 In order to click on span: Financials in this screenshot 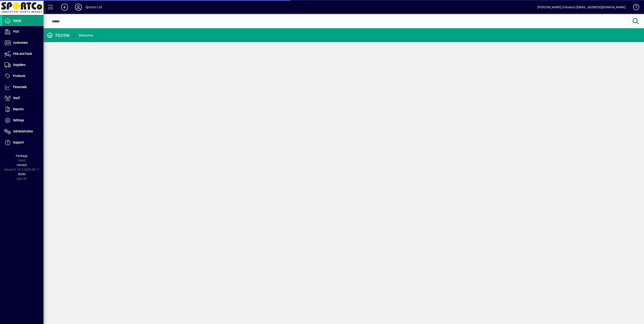, I will do `click(19, 87)`.